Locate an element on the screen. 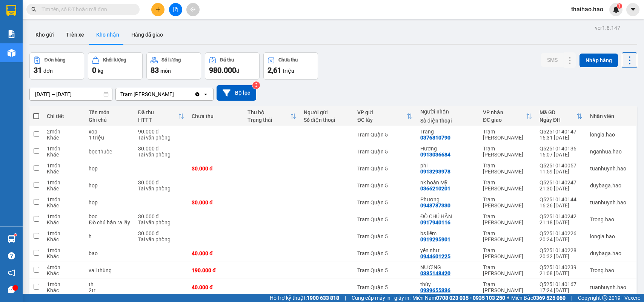  sup: 1 is located at coordinates (15, 235).